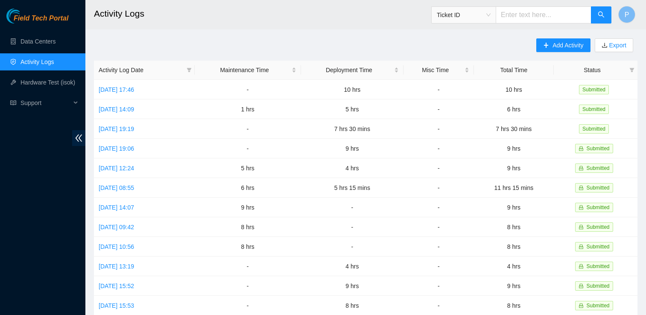 The height and width of the screenshot is (315, 646). What do you see at coordinates (601, 15) in the screenshot?
I see `button: search` at bounding box center [601, 15].